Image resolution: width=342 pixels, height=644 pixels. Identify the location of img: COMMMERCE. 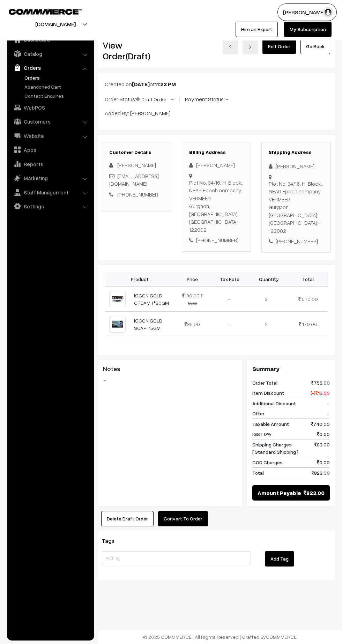
(45, 11).